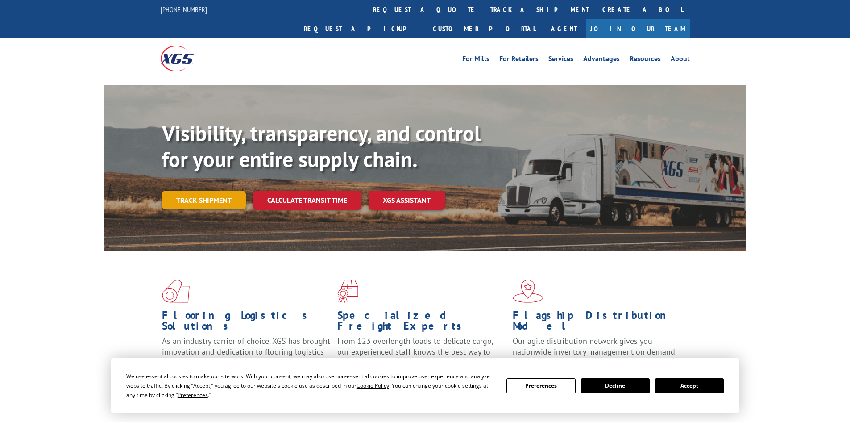 This screenshot has height=422, width=850. What do you see at coordinates (597, 323) in the screenshot?
I see `h1: Flagship Distribution Model` at bounding box center [597, 323].